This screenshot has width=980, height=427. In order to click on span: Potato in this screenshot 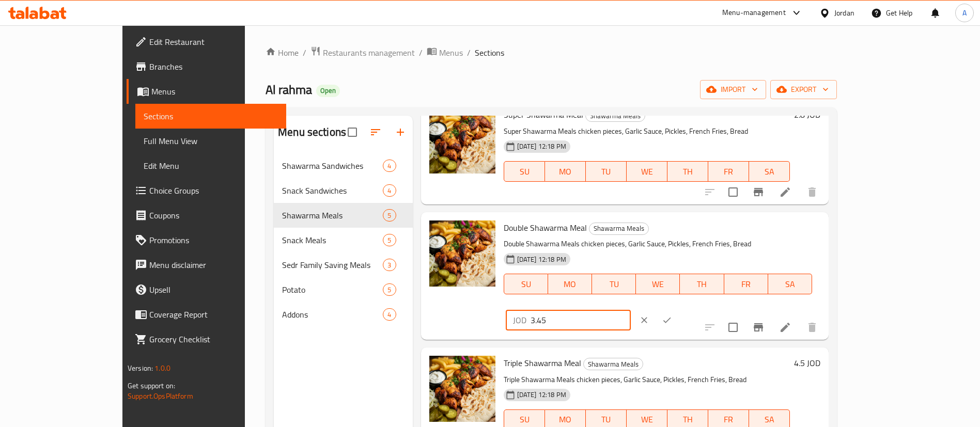, I will do `click(332, 289)`.